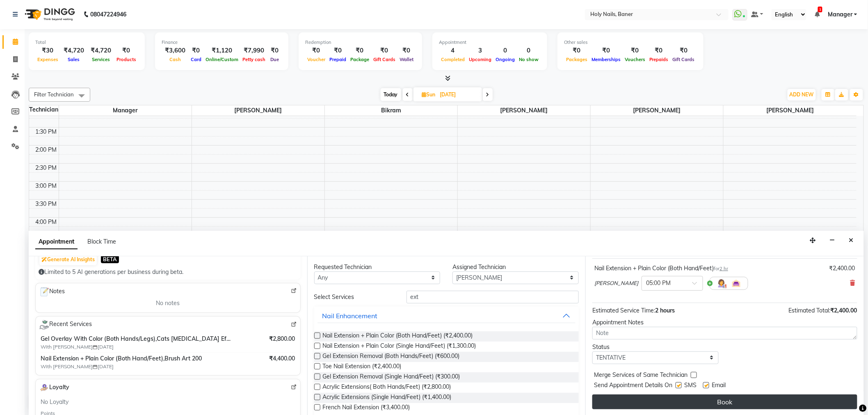 The width and height of the screenshot is (868, 415). What do you see at coordinates (505, 59) in the screenshot?
I see `span: Ongoing` at bounding box center [505, 59].